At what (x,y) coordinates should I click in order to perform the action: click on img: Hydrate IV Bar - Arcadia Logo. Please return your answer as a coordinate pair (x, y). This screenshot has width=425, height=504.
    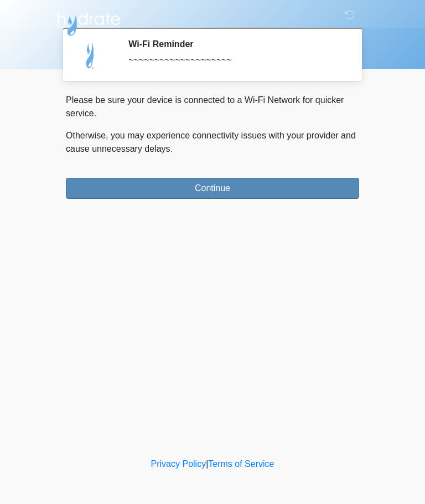
    Looking at the image, I should click on (88, 22).